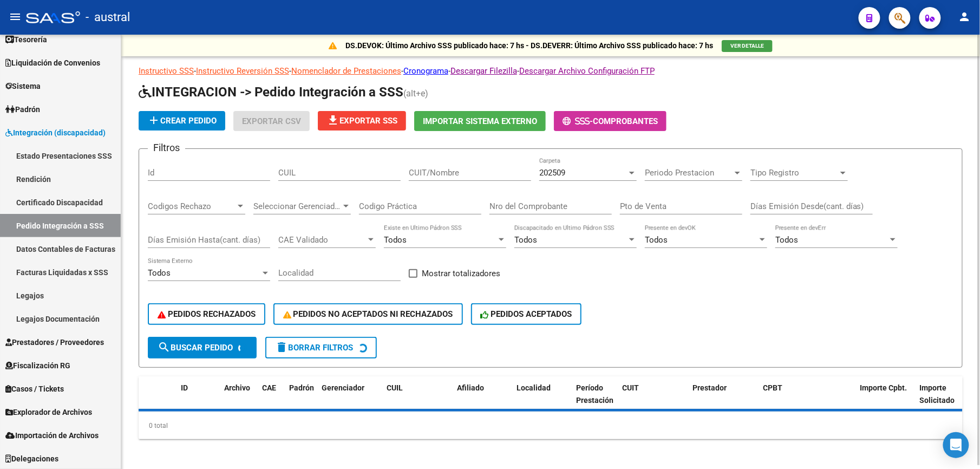 The image size is (980, 469). What do you see at coordinates (164, 347) in the screenshot?
I see `mat-icon: search` at bounding box center [164, 347].